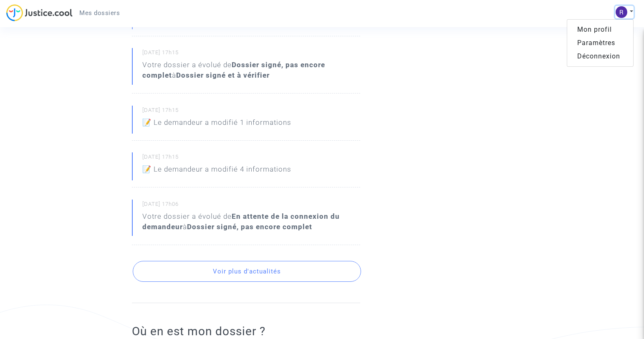 This screenshot has width=644, height=339. I want to click on h2: Où en est mon dossier ?, so click(246, 331).